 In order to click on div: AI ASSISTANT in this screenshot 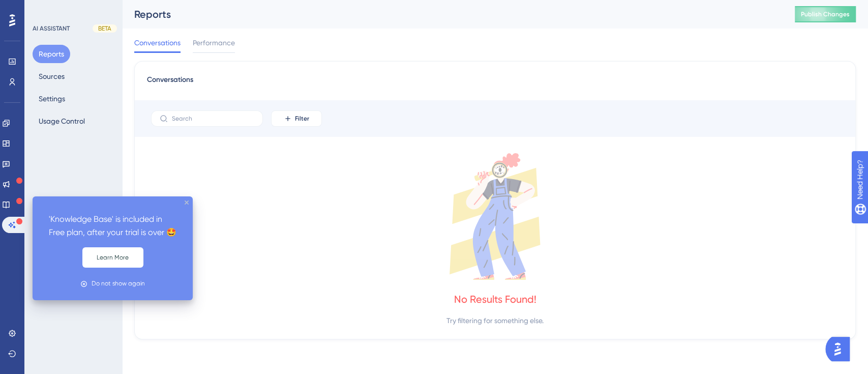, I will do `click(51, 28)`.